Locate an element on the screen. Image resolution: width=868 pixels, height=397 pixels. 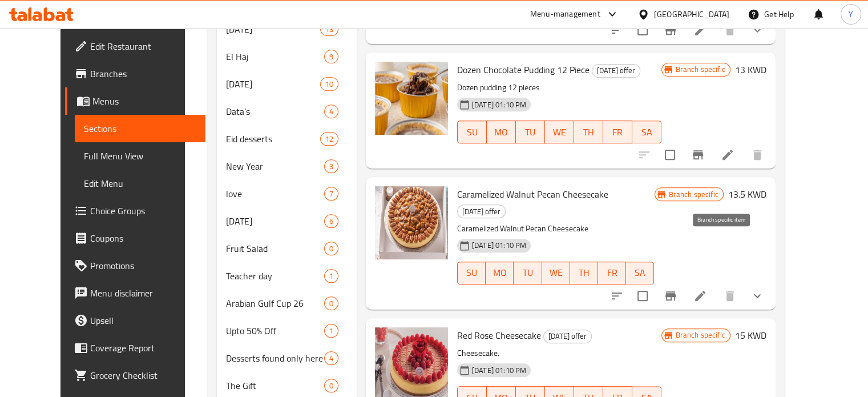
span: Fruit Salad is located at coordinates (274, 249).